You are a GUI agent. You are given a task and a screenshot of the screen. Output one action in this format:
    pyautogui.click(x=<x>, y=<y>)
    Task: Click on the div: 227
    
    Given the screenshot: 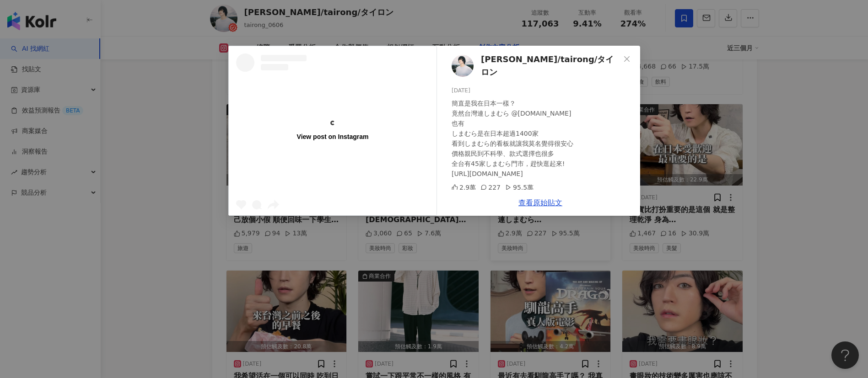 What is the action you would take?
    pyautogui.click(x=490, y=187)
    